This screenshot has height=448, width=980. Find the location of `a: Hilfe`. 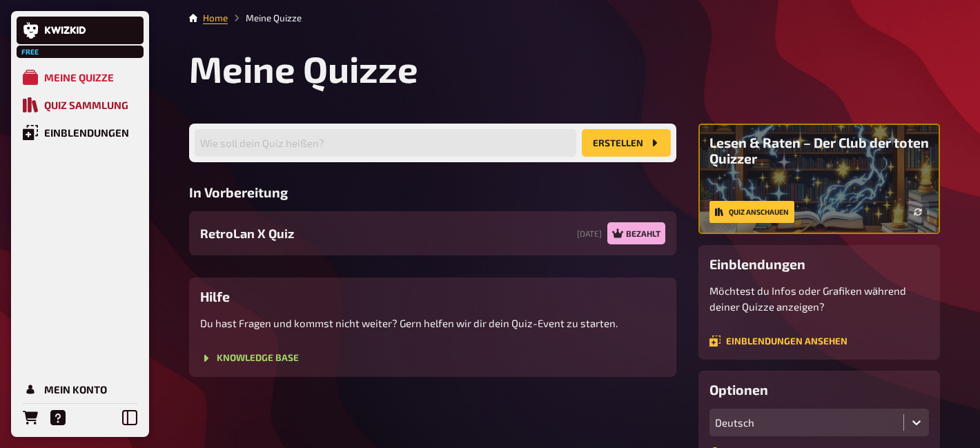

a: Hilfe is located at coordinates (58, 417).